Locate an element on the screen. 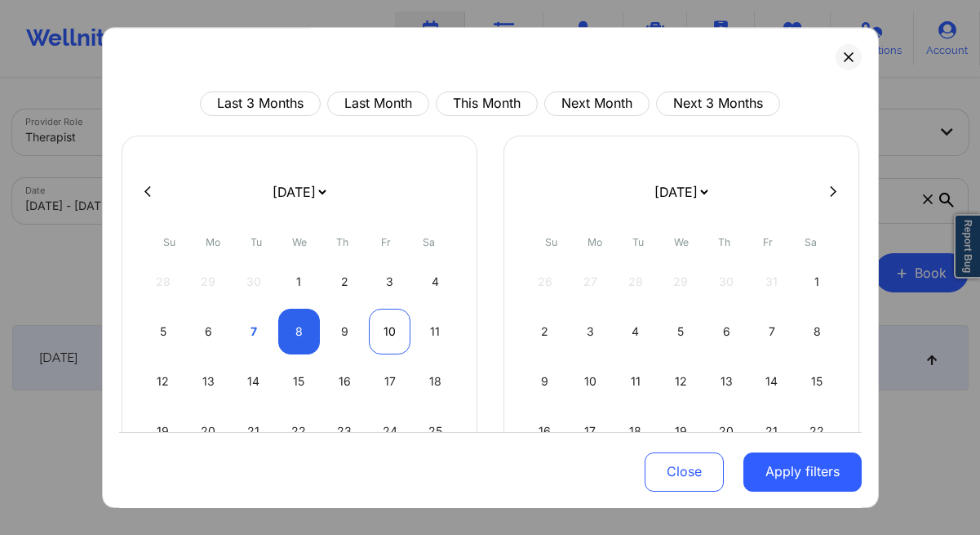 The height and width of the screenshot is (535, 980). div: Sun Oct 12 2025 is located at coordinates (163, 382).